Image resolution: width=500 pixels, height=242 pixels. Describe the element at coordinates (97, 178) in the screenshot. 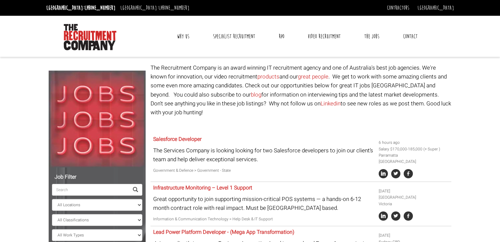

I see `h5: Job Filter` at that location.